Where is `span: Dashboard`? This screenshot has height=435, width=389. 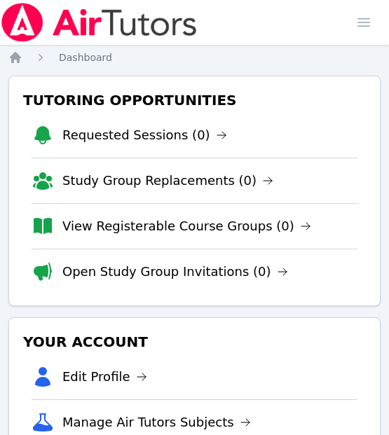
span: Dashboard is located at coordinates (86, 57).